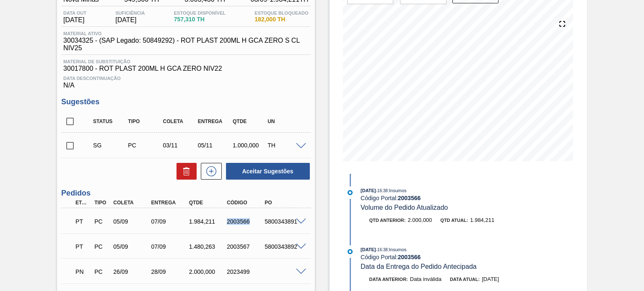  I want to click on div: Sugestão Criada, so click(110, 145).